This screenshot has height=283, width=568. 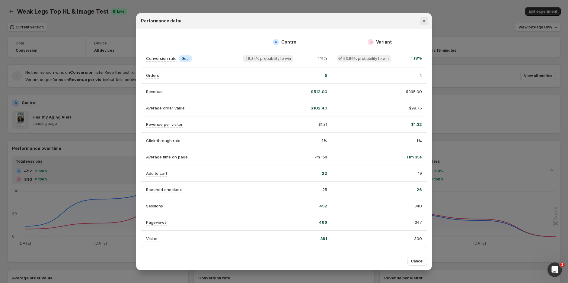 I want to click on p: Sessions, so click(x=155, y=206).